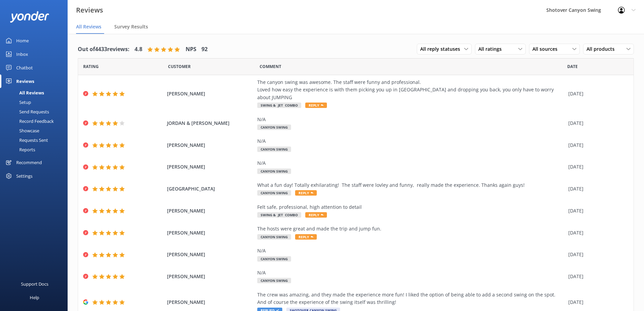 The height and width of the screenshot is (311, 644). What do you see at coordinates (34, 297) in the screenshot?
I see `div: Help` at bounding box center [34, 297].